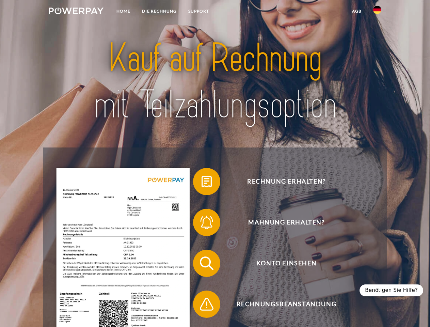  I want to click on button: Konto einsehen, so click(281, 263).